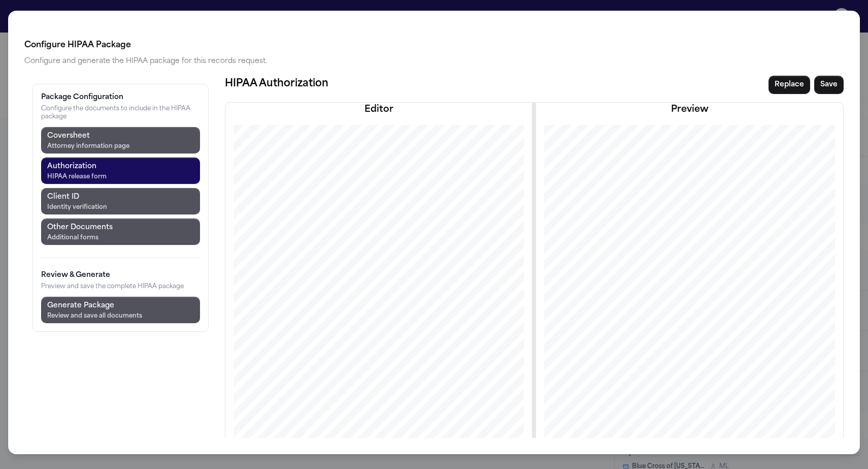 This screenshot has width=868, height=469. I want to click on h2: Editor, so click(379, 110).